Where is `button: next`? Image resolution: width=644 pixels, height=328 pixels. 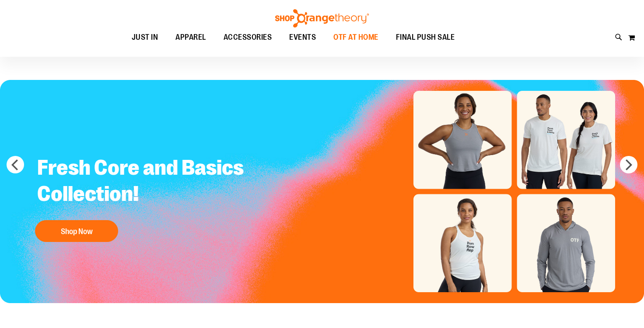 button: next is located at coordinates (629, 165).